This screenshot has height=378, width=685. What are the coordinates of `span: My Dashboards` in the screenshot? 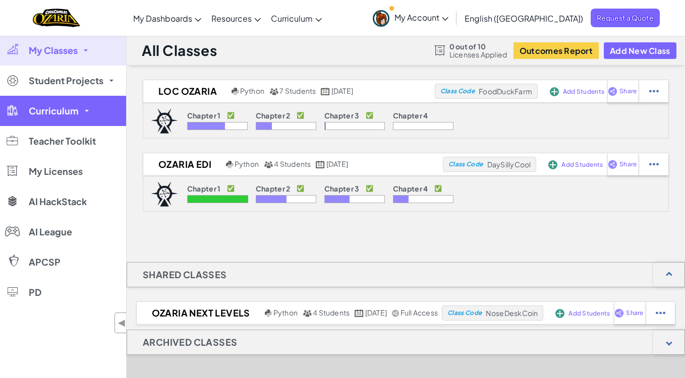 It's located at (162, 18).